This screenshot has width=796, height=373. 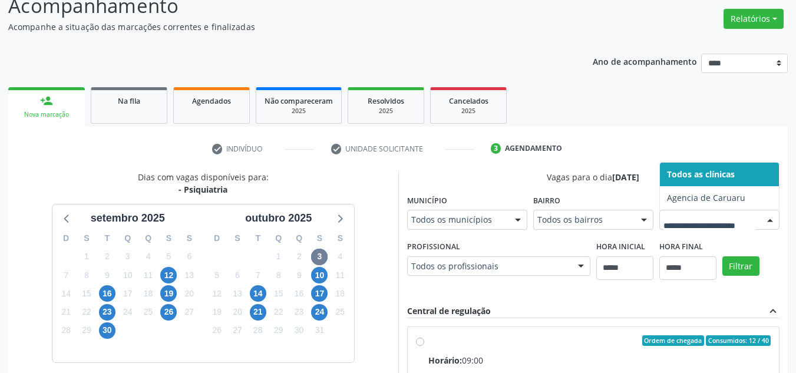 I want to click on span: Todos os bairros, so click(x=584, y=220).